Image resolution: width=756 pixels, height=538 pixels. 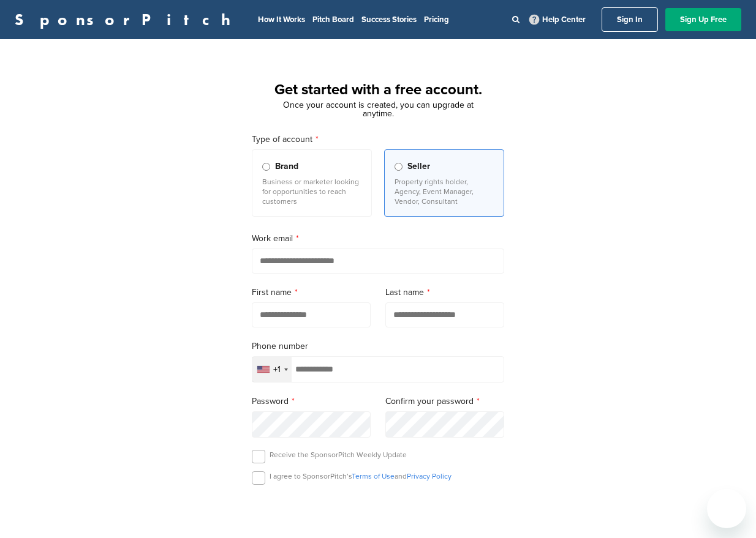 I want to click on span: Brand, so click(x=286, y=166).